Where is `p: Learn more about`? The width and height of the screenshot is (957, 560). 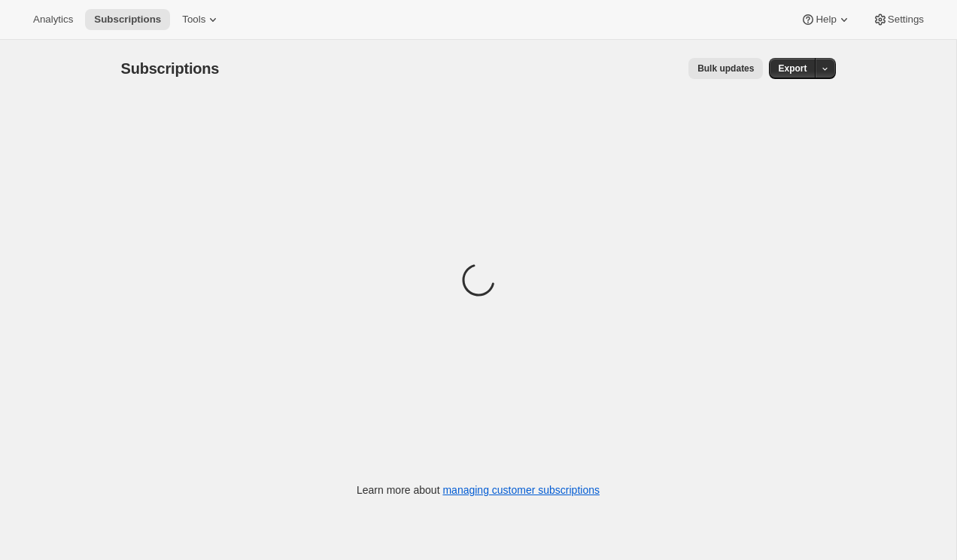 p: Learn more about is located at coordinates (478, 490).